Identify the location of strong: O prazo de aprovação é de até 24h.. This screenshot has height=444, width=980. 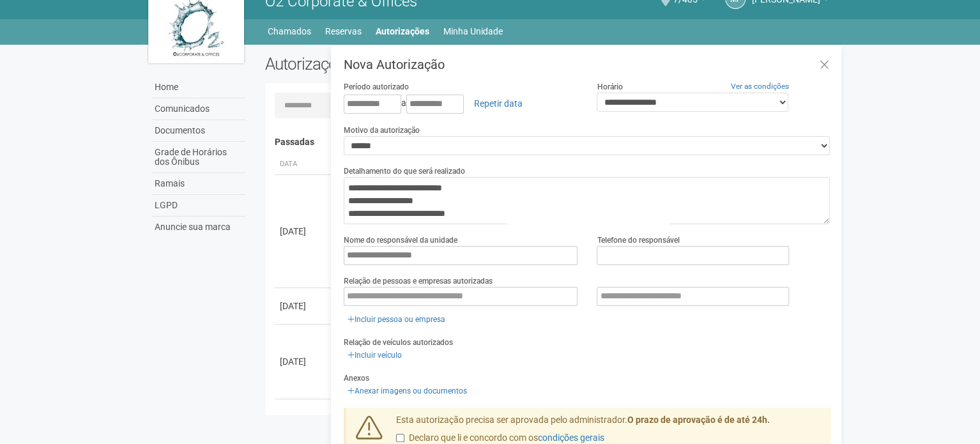
(699, 420).